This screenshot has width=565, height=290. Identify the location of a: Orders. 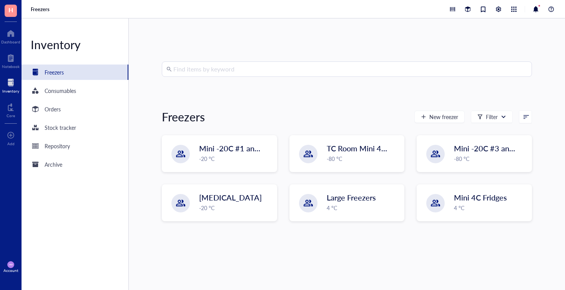
(75, 109).